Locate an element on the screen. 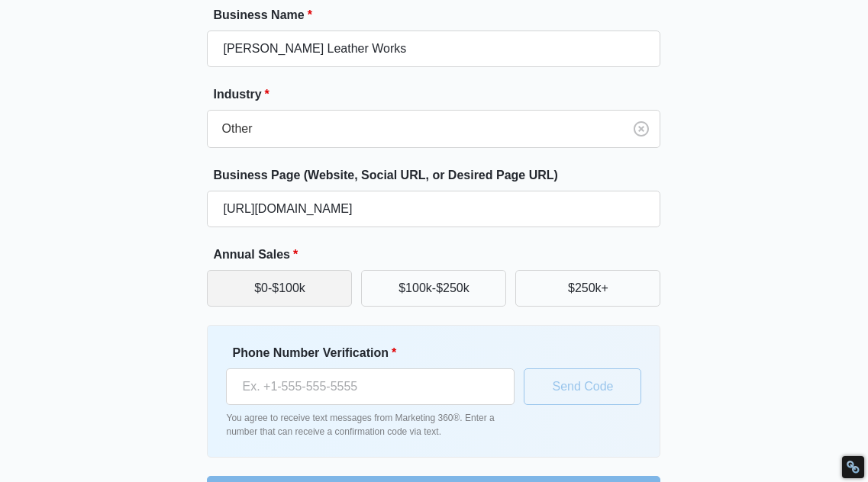 Image resolution: width=868 pixels, height=482 pixels. button: $0-$100k is located at coordinates (279, 289).